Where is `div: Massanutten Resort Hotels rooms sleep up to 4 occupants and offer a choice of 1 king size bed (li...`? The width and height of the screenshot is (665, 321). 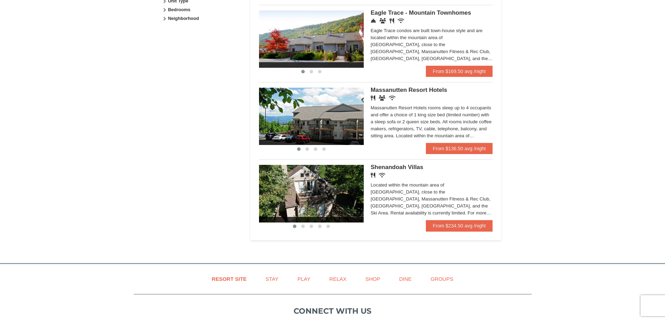
div: Massanutten Resort Hotels rooms sleep up to 4 occupants and offer a choice of 1 king size bed (li... is located at coordinates (432, 122).